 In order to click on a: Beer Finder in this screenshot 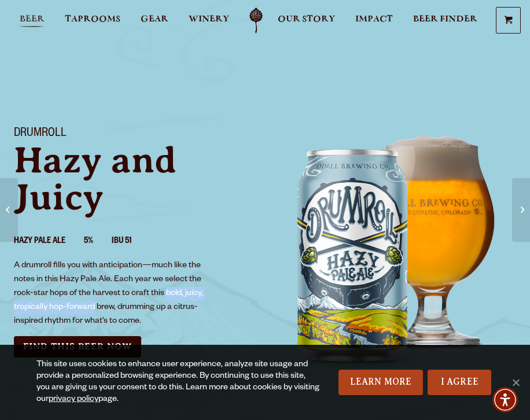, I will do `click(445, 20)`.